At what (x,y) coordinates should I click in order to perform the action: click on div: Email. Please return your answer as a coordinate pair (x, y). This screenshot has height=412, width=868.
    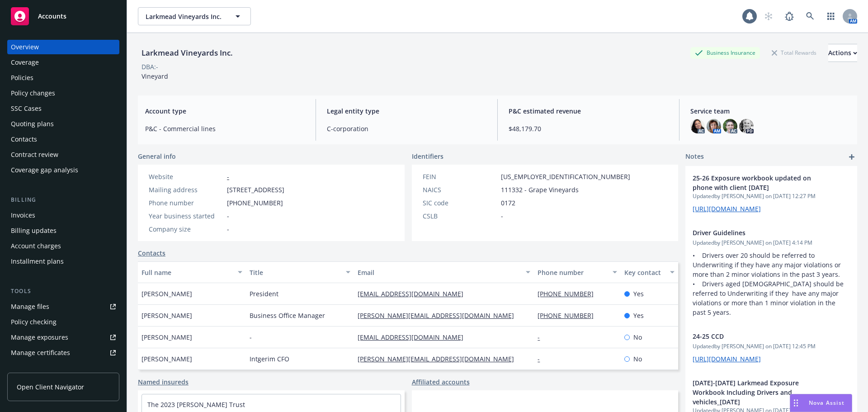
    Looking at the image, I should click on (439, 272).